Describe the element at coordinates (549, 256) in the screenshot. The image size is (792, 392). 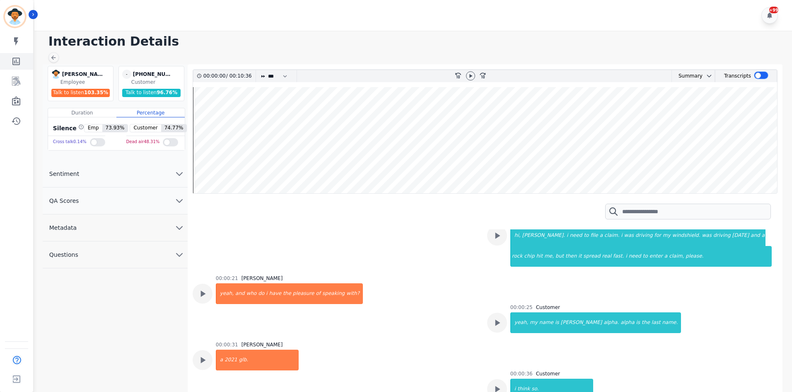
I see `div: me,` at that location.